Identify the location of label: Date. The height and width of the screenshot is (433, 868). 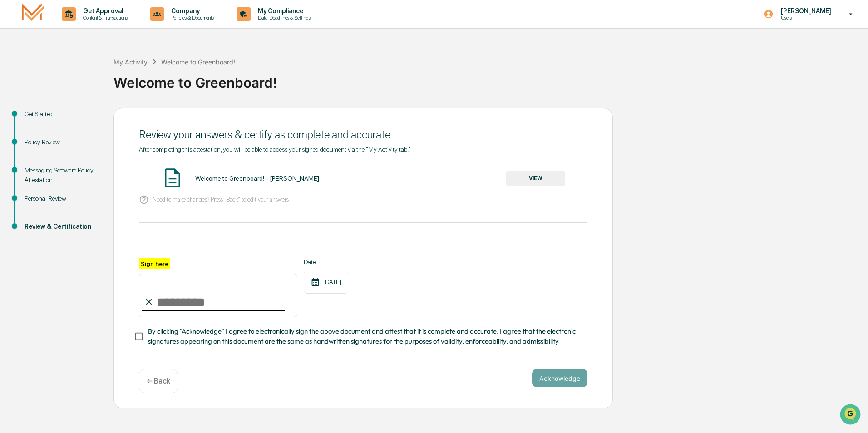
(326, 262).